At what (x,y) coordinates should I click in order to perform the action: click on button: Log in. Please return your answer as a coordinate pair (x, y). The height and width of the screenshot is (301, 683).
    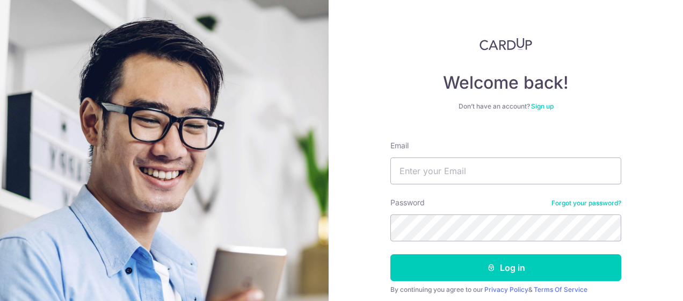
    Looking at the image, I should click on (506, 267).